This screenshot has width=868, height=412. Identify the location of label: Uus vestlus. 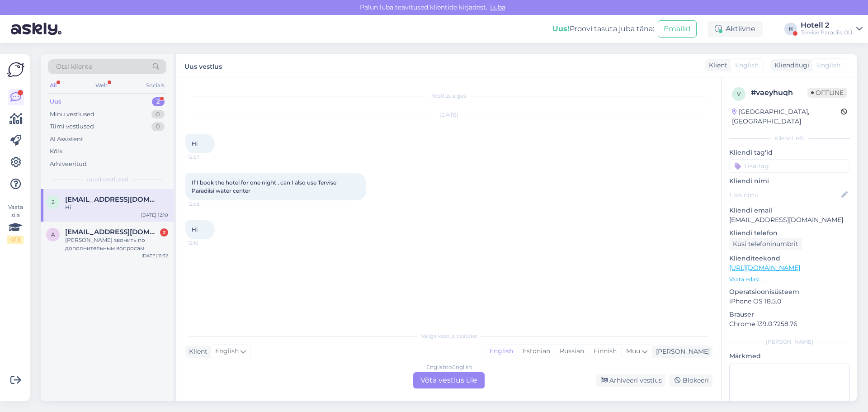
(203, 65).